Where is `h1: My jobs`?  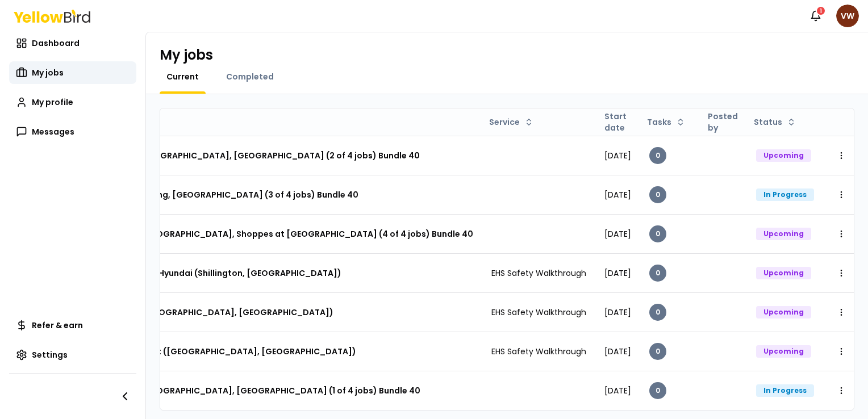
h1: My jobs is located at coordinates (187, 55).